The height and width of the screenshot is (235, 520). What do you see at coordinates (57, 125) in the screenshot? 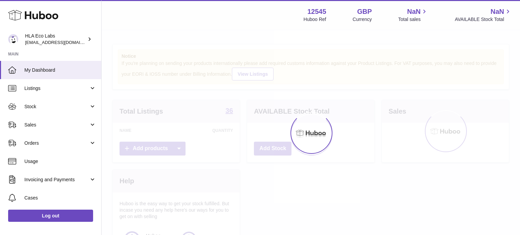
I see `span: Sales` at bounding box center [57, 125].